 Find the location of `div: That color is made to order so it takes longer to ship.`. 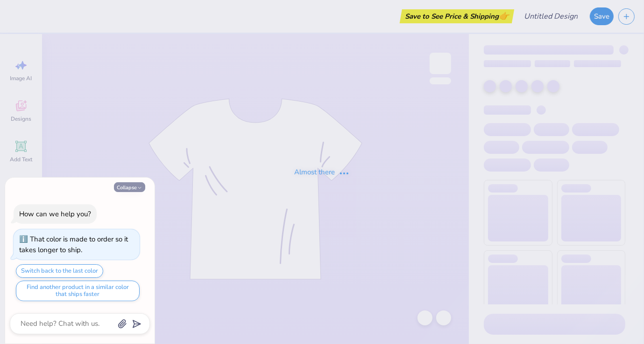

div: That color is made to order so it takes longer to ship. is located at coordinates (74, 245).